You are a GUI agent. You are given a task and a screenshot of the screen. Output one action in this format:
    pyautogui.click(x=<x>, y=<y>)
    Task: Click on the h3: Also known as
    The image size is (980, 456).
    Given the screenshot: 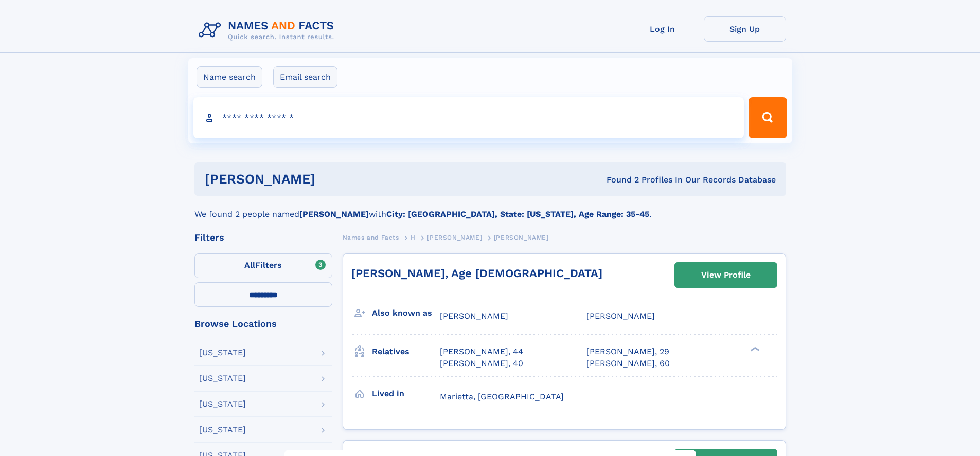 What is the action you would take?
    pyautogui.click(x=406, y=313)
    